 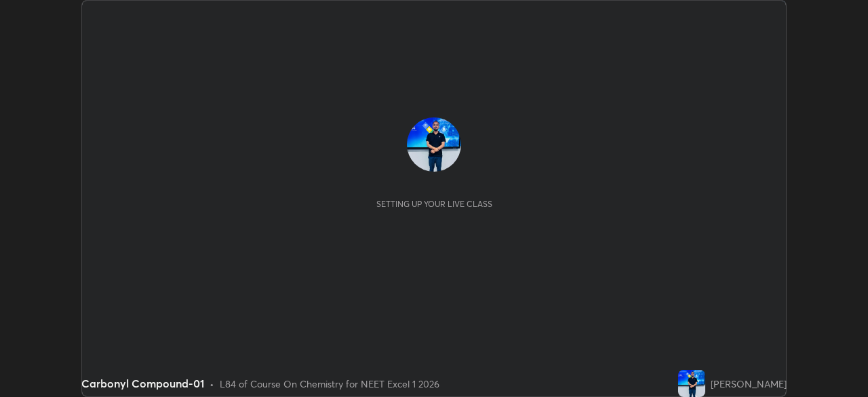 What do you see at coordinates (434, 204) in the screenshot?
I see `div: Setting up your live class` at bounding box center [434, 204].